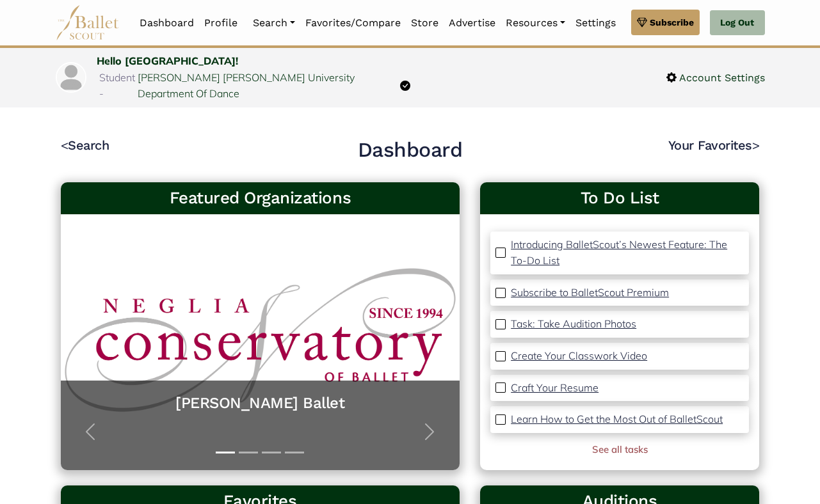 This screenshot has height=504, width=820. What do you see at coordinates (472, 23) in the screenshot?
I see `a: Advertise` at bounding box center [472, 23].